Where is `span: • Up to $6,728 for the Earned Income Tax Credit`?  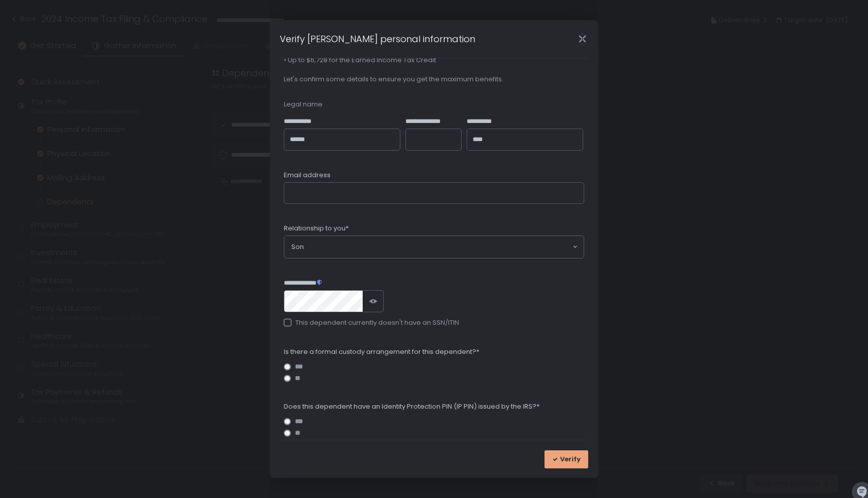
span: • Up to $6,728 for the Earned Income Tax Credit is located at coordinates (434, 60).